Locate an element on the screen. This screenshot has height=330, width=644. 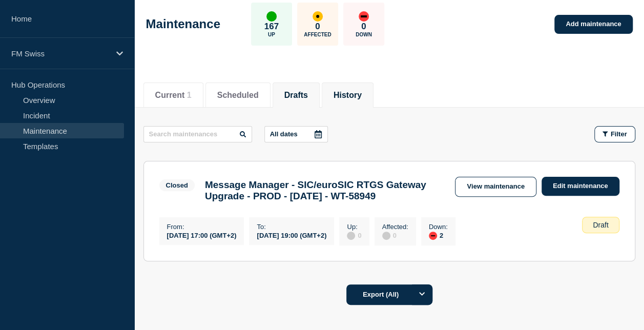
p: 167 is located at coordinates (272, 27).